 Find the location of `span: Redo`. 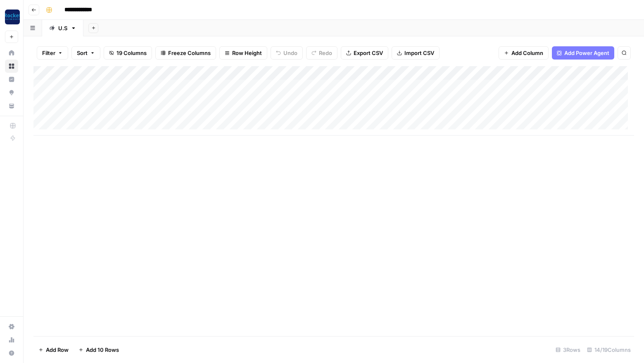

span: Redo is located at coordinates (325, 53).